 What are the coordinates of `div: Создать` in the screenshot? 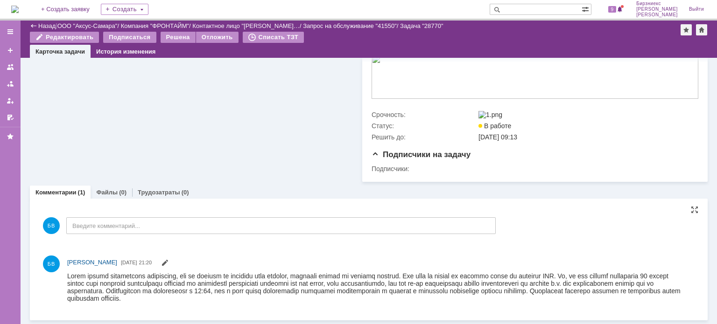 It's located at (125, 9).